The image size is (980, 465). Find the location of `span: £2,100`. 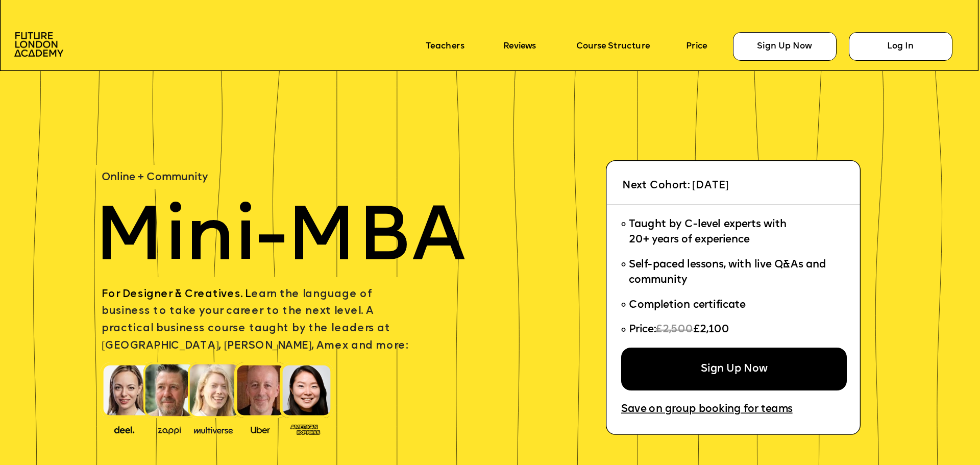

span: £2,100 is located at coordinates (710, 330).